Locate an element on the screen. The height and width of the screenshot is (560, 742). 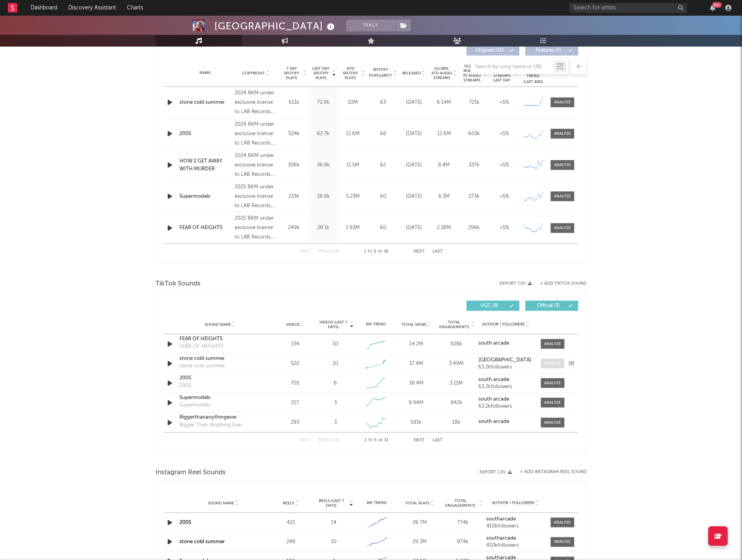
span: UGC ( 8 ) is located at coordinates (490, 306).